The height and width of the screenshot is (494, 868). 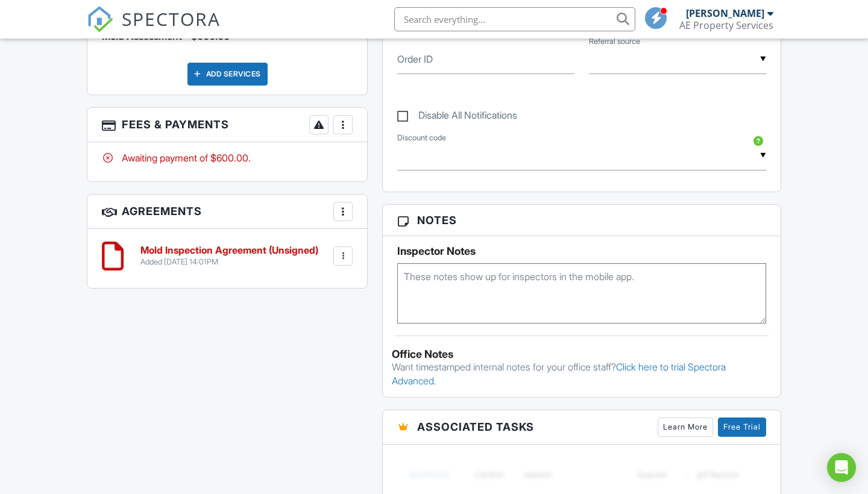 I want to click on p: Want timestamped internal notes for your office staff?, so click(x=582, y=374).